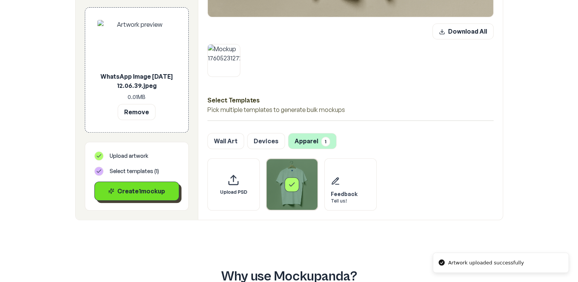 This screenshot has height=282, width=578. Describe the element at coordinates (233, 184) in the screenshot. I see `div: Upload custom PSD template` at that location.